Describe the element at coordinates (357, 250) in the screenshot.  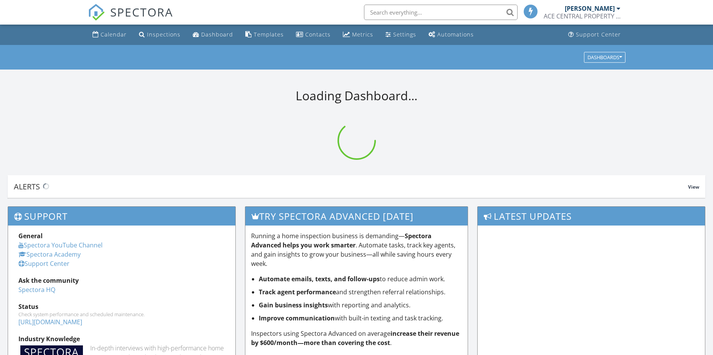
I see `p: Running a home inspection business is demanding— . Automate tasks, track key agents, and gain ins...` at that location.